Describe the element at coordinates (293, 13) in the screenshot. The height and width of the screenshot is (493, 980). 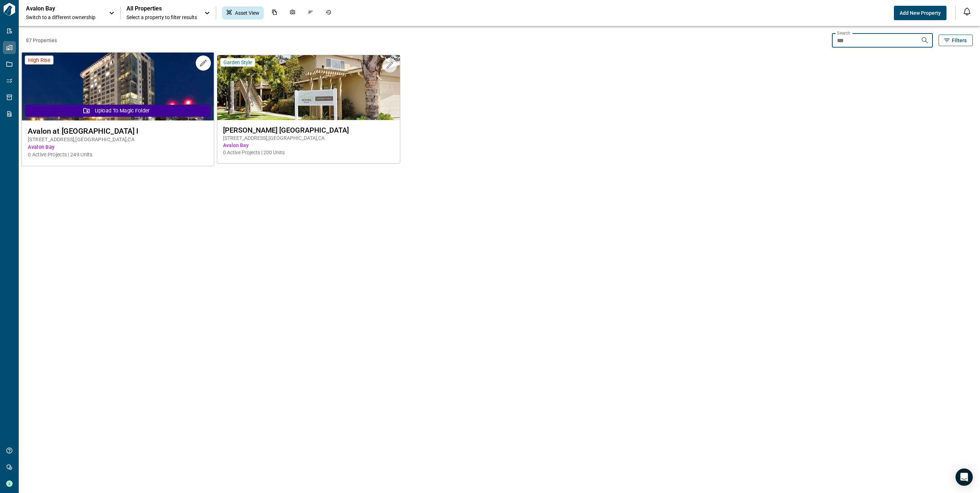
I see `div: Photos` at that location.